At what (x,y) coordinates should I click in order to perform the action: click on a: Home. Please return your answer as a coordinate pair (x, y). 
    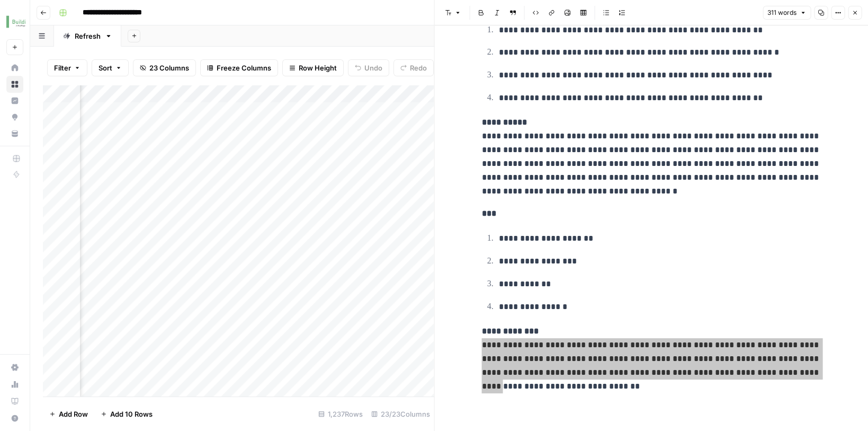
    Looking at the image, I should click on (15, 68).